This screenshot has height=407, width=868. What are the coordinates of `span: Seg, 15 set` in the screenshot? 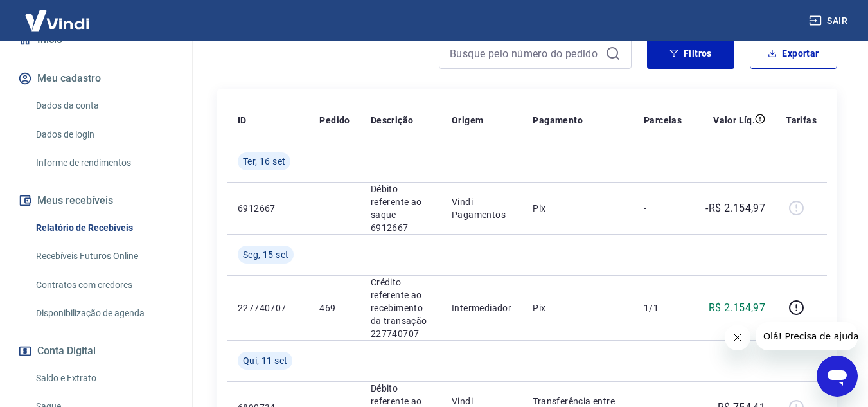 It's located at (265, 254).